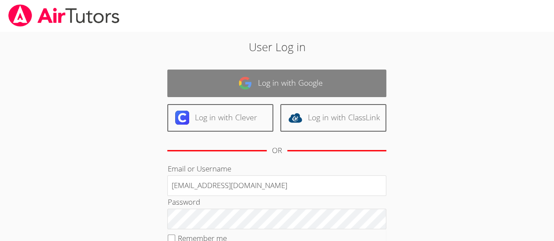  I want to click on img: classlink-logo-d6bb404cc1216ec64c9a2012d9dc4662098be43eaf13dc465df04b49fa7ab582.svg, so click(295, 118).